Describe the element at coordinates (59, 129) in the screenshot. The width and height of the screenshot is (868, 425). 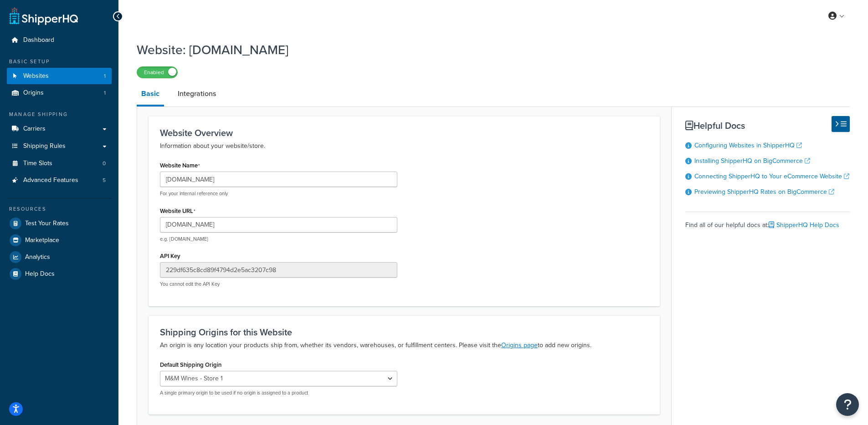
I see `li: Carriers` at that location.